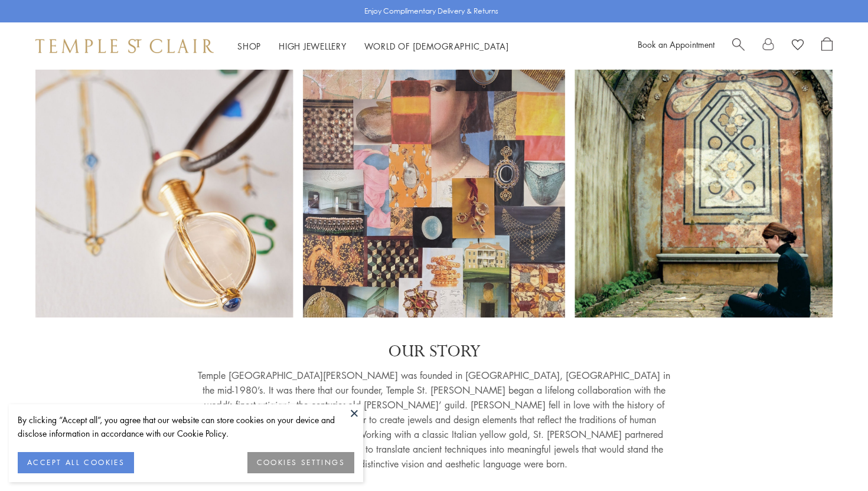  What do you see at coordinates (76, 463) in the screenshot?
I see `button: ACCEPT ALL COOKIES` at bounding box center [76, 463].